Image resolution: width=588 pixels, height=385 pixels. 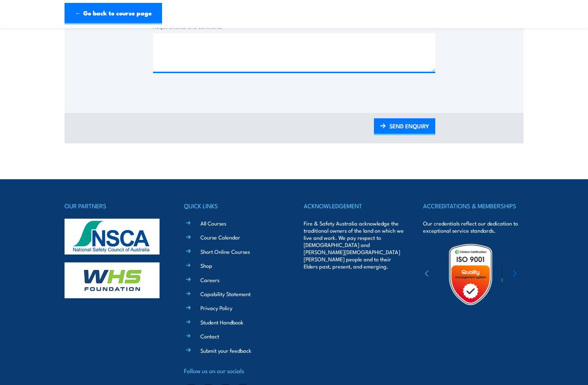 I want to click on a: Contact, so click(x=210, y=335).